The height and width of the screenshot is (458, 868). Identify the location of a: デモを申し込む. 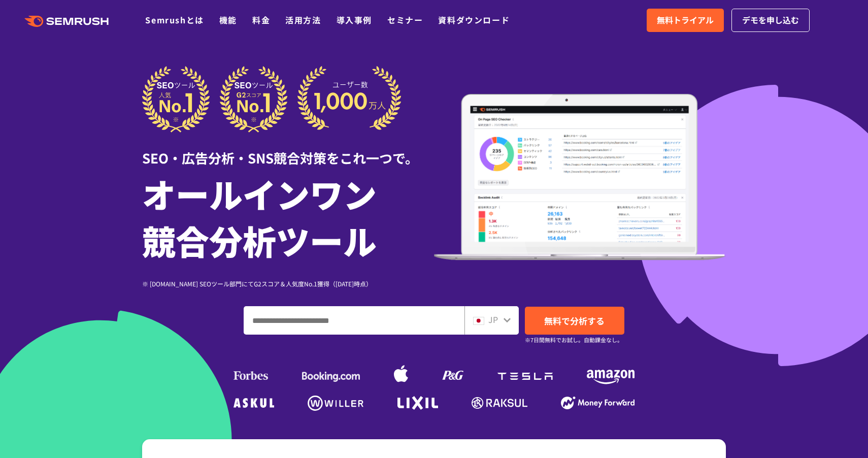
(770, 21).